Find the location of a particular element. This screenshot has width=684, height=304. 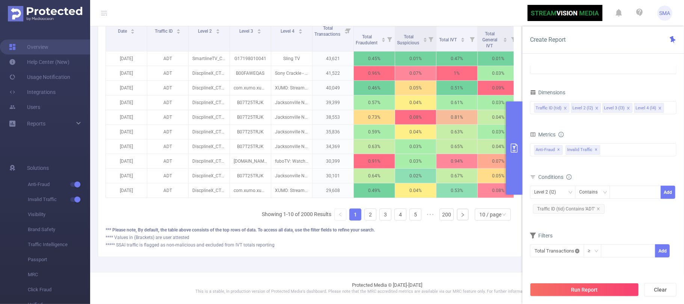

p: 0.81% is located at coordinates (457, 117).